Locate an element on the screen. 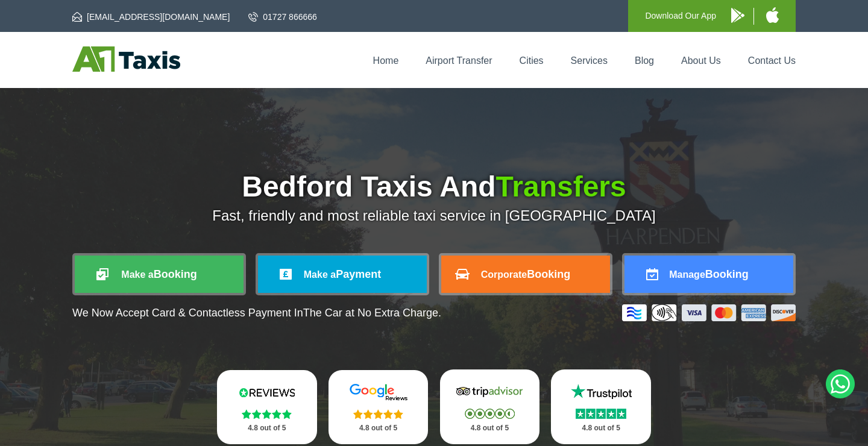 The height and width of the screenshot is (446, 868). a: Make aPayment is located at coordinates (342, 274).